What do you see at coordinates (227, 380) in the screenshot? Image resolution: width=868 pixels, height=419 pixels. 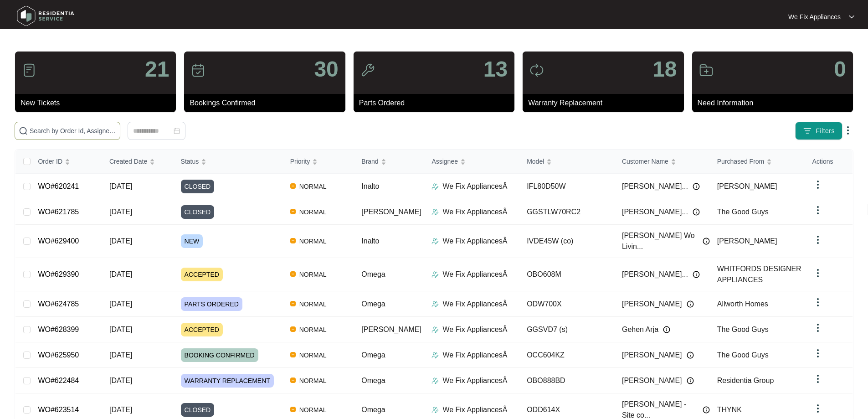 I see `span: WARRANTY REPLACEMENT` at bounding box center [227, 380].